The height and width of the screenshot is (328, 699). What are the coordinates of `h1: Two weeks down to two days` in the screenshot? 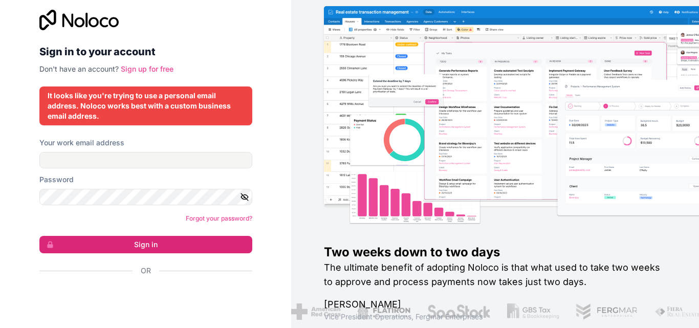 It's located at (495, 252).